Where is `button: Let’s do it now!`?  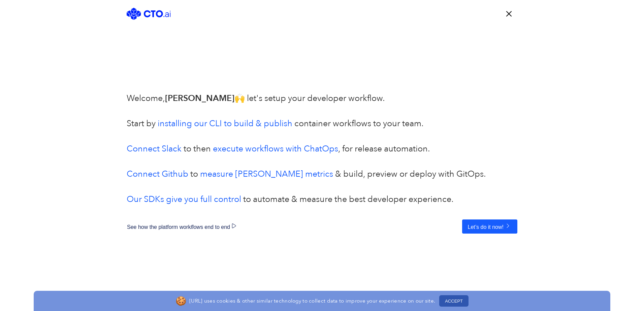 button: Let’s do it now! is located at coordinates (490, 227).